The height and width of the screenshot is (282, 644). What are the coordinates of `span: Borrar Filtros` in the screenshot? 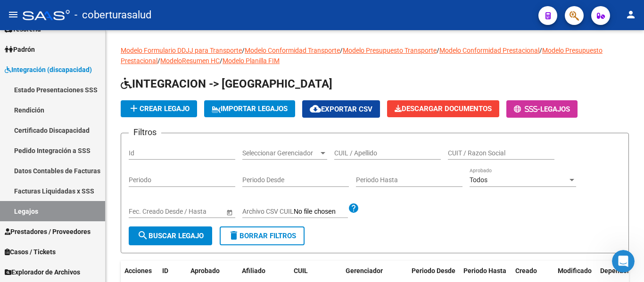 It's located at (262, 236).